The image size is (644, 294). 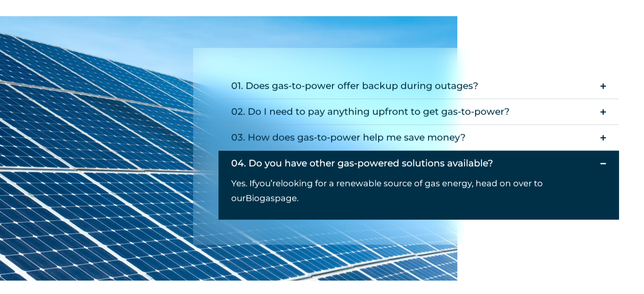 I want to click on div: 02. Do I need to pay anything upfront to get gas-to-power?, so click(x=371, y=112).